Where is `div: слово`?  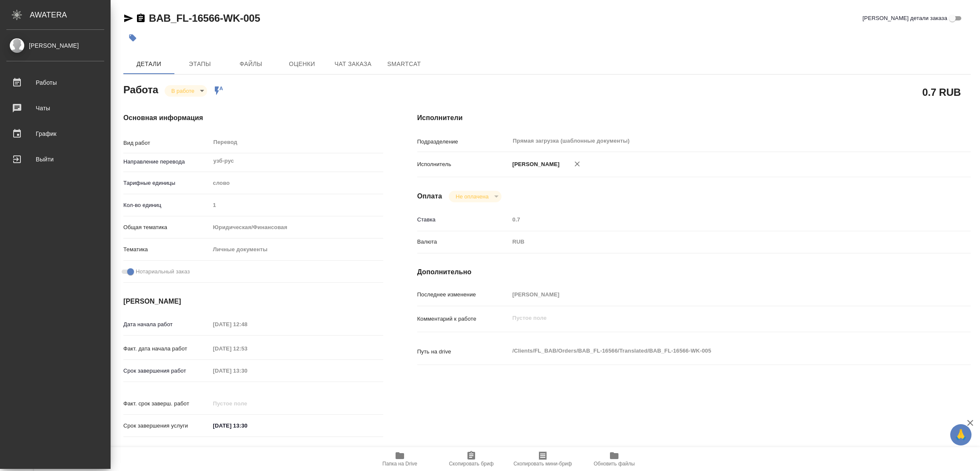
div: слово is located at coordinates (297, 183).